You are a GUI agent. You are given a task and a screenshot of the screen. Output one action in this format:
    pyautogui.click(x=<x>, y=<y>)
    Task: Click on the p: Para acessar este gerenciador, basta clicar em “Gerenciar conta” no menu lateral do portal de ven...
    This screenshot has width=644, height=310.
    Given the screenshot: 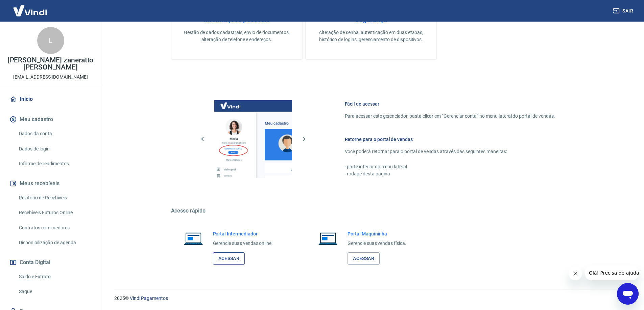 What is the action you would take?
    pyautogui.click(x=450, y=116)
    